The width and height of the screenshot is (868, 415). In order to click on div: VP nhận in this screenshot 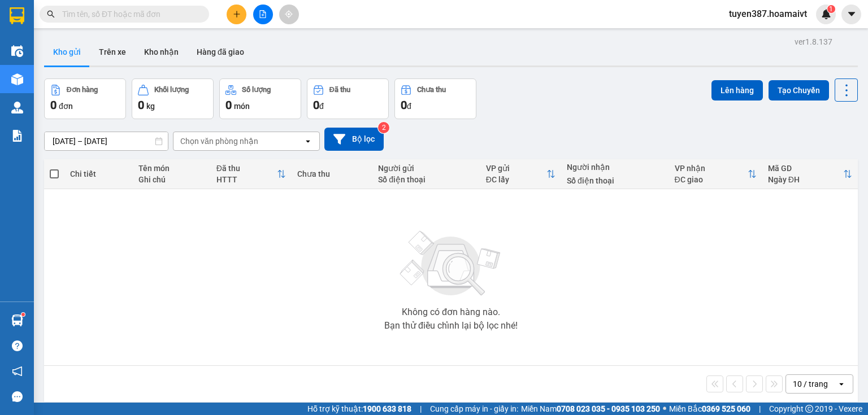, I will do `click(711, 169)`.